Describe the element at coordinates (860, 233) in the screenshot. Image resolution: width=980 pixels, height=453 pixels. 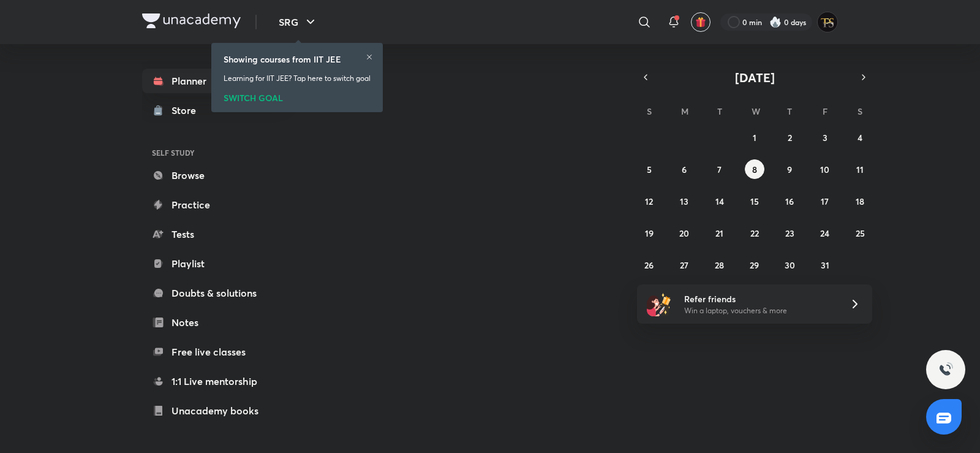
I see `abbr: October 25, 2025` at that location.